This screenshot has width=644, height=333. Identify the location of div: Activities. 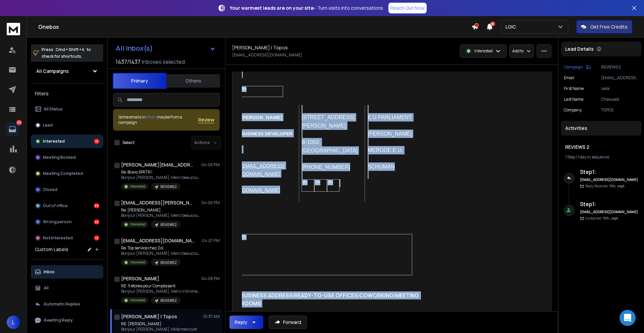
(601, 128).